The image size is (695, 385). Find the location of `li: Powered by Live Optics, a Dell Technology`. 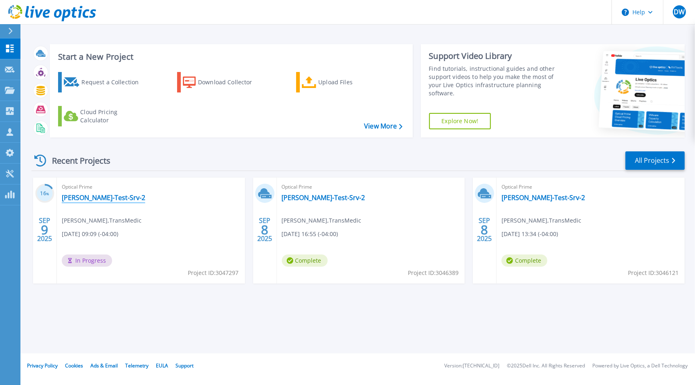

li: Powered by Live Optics, a Dell Technology is located at coordinates (640, 366).